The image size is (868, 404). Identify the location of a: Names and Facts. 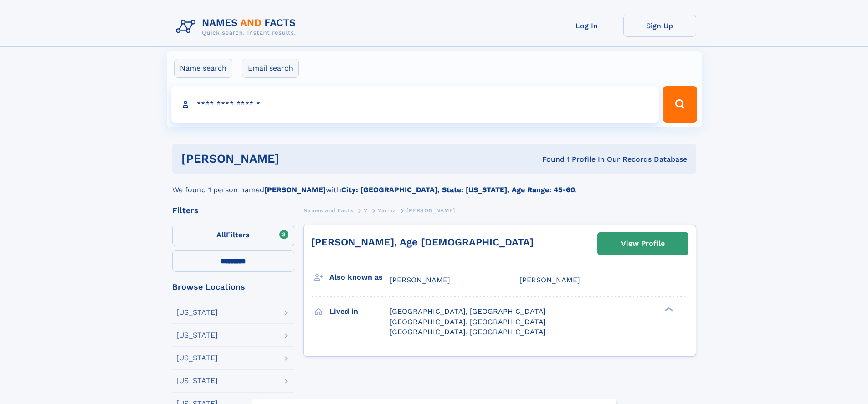
(328, 210).